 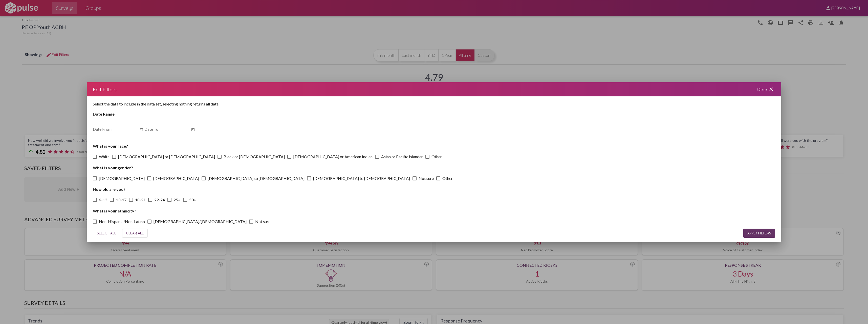 What do you see at coordinates (766, 89) in the screenshot?
I see `div: Close` at bounding box center [766, 89].